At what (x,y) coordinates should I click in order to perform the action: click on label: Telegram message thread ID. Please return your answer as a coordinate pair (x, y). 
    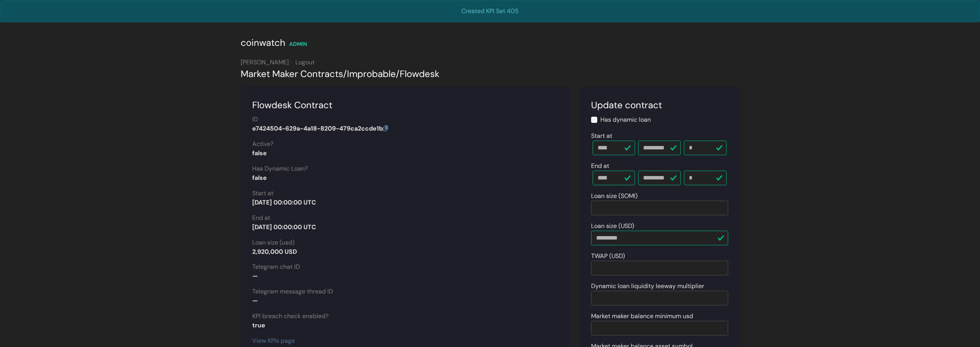
    Looking at the image, I should click on (293, 292).